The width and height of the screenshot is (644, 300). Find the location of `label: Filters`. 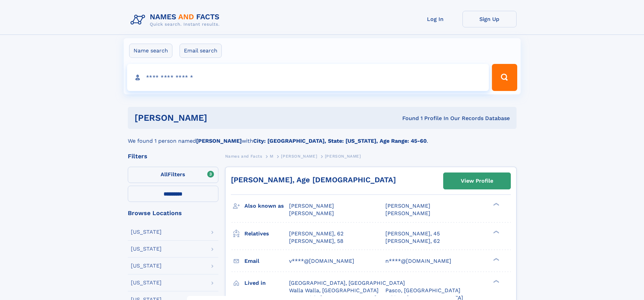

label: Filters is located at coordinates (173, 175).